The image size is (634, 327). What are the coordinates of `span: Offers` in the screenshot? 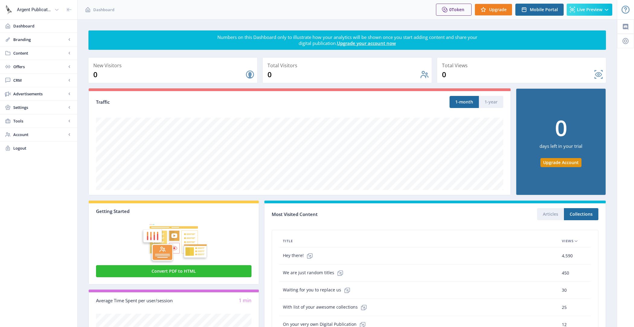 It's located at (40, 67).